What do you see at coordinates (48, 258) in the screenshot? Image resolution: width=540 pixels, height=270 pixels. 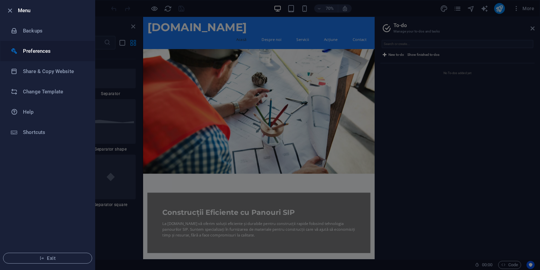 I see `span: Exit` at bounding box center [48, 258].